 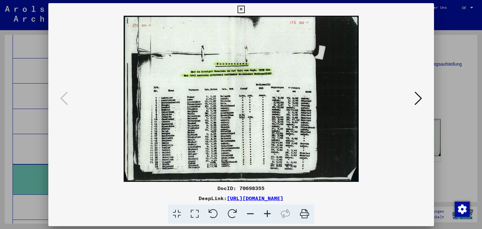 I want to click on img: 001.jpg, so click(x=241, y=99).